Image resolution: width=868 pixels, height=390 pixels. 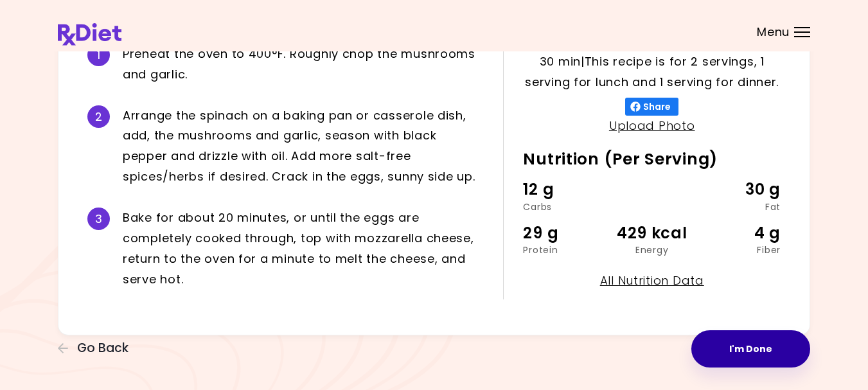 What do you see at coordinates (750, 349) in the screenshot?
I see `button: I'm Done` at bounding box center [750, 349].